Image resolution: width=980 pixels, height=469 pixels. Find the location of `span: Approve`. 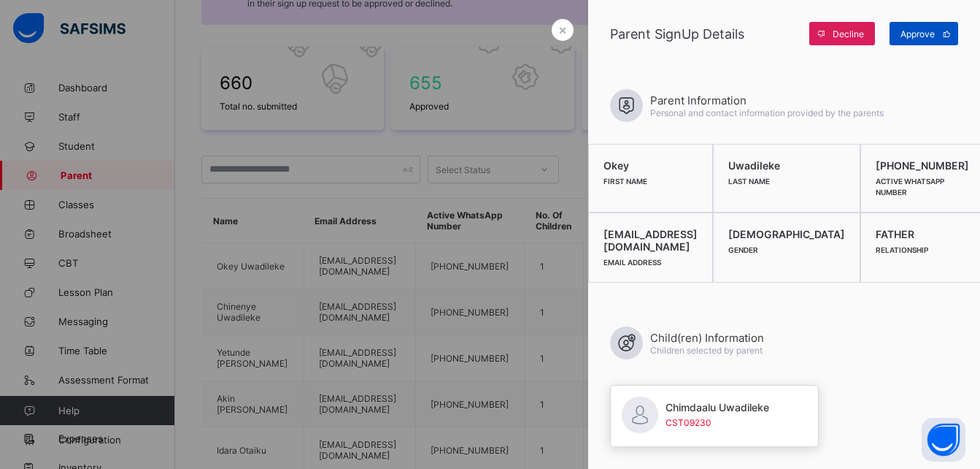

span: Approve is located at coordinates (917, 34).